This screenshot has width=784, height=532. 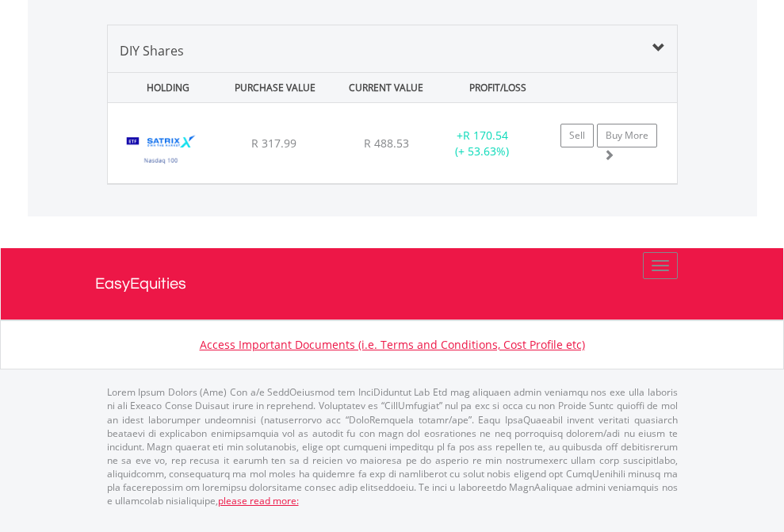 I want to click on p: Lorem Ipsum Dolors (Ame) Con a/e SeddOeiusmod tem InciDiduntut Lab Etd mag aliquaen admin veniamq..., so click(x=392, y=446).